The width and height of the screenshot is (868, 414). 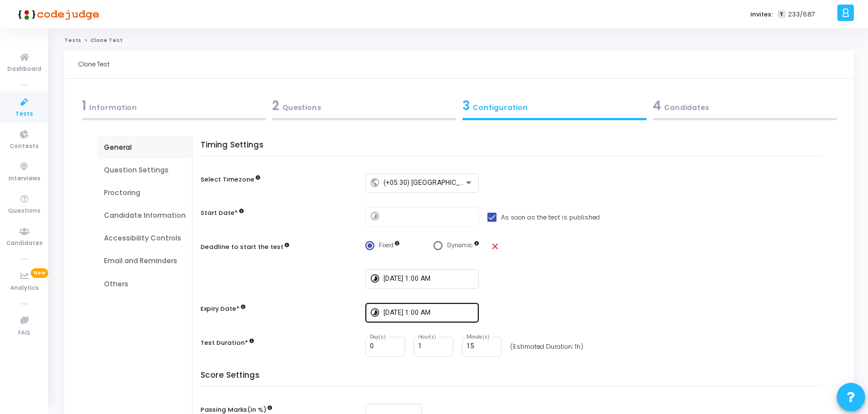 What do you see at coordinates (25, 69) in the screenshot?
I see `span: Dashboard` at bounding box center [25, 69].